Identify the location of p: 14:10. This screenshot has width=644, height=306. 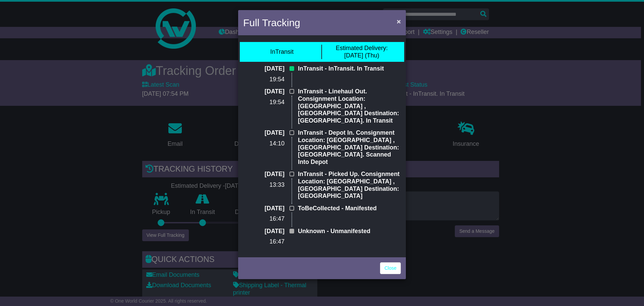
(264, 144).